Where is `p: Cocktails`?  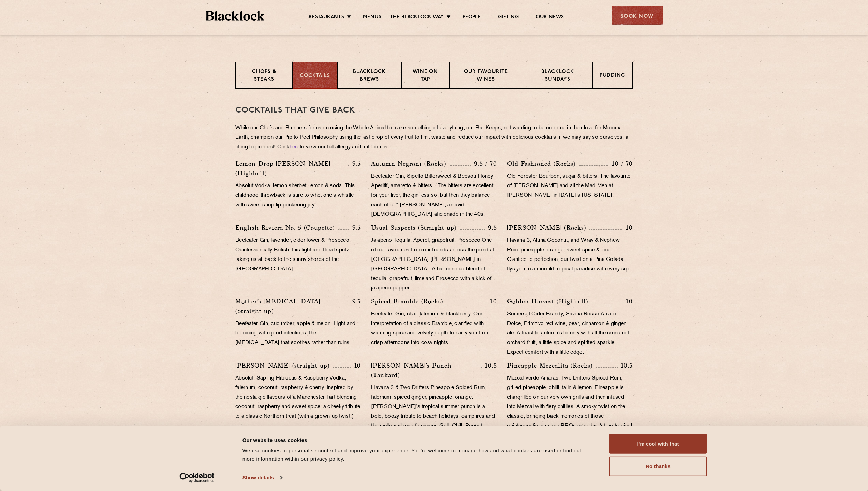
p: Cocktails is located at coordinates (315, 76).